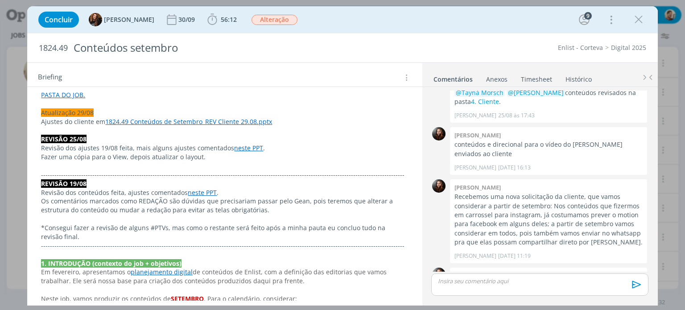 This screenshot has width=685, height=310. Describe the element at coordinates (58, 20) in the screenshot. I see `button: Concluir` at that location.